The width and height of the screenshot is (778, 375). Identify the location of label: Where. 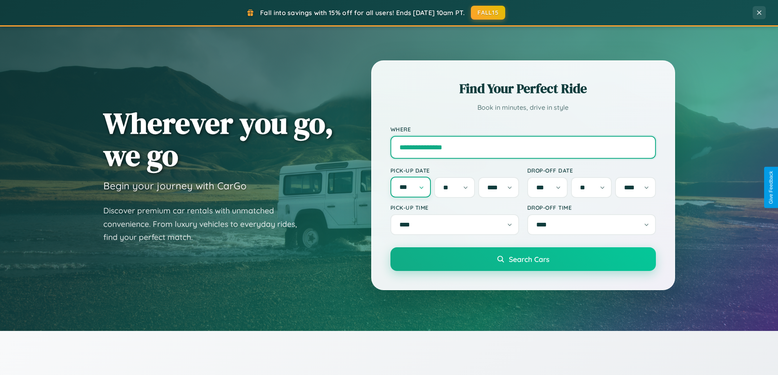
(523, 129).